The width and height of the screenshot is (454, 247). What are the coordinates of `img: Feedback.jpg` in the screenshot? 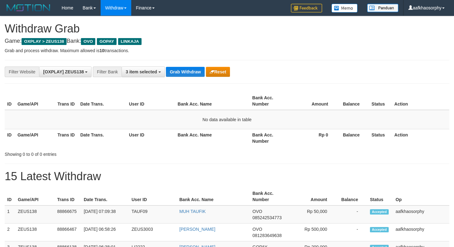 It's located at (307, 8).